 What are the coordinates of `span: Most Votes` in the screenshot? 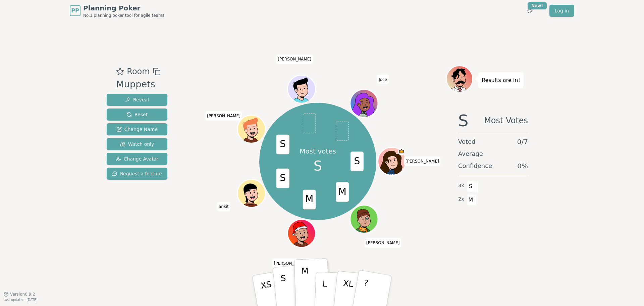 It's located at (506, 120).